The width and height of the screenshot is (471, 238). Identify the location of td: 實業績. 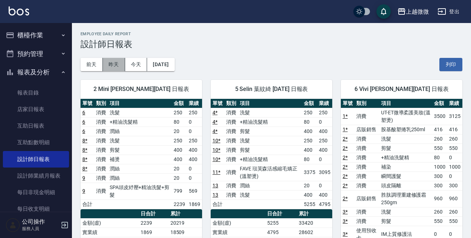
(110, 232).